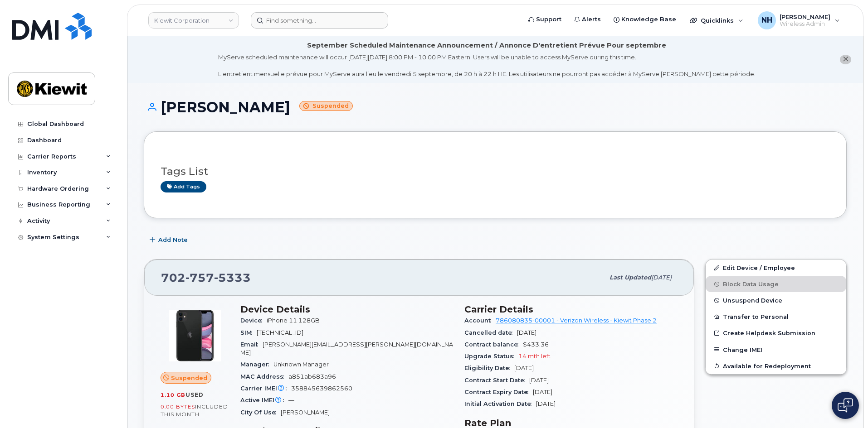 The width and height of the screenshot is (868, 428). I want to click on button: Unsuspend Device, so click(776, 300).